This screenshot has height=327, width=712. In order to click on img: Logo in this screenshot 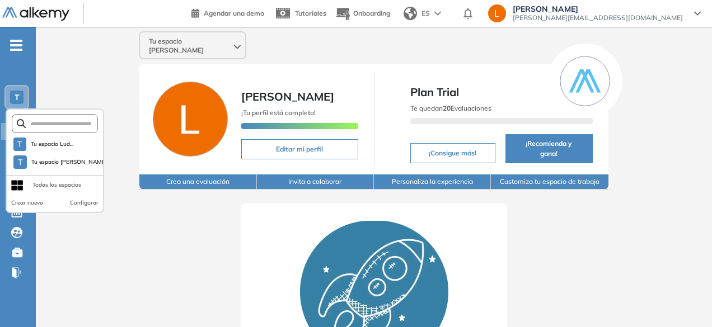, I will do `click(36, 14)`.